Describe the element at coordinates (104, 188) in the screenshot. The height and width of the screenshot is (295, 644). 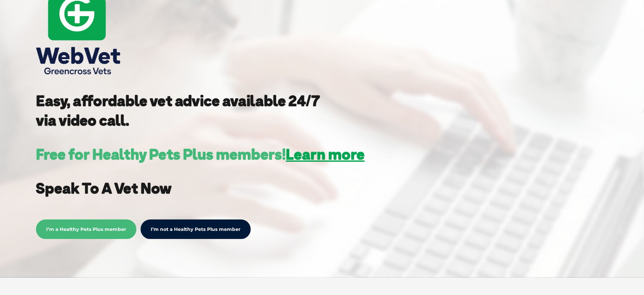
I see `strong: Speak To A Vet Now` at that location.